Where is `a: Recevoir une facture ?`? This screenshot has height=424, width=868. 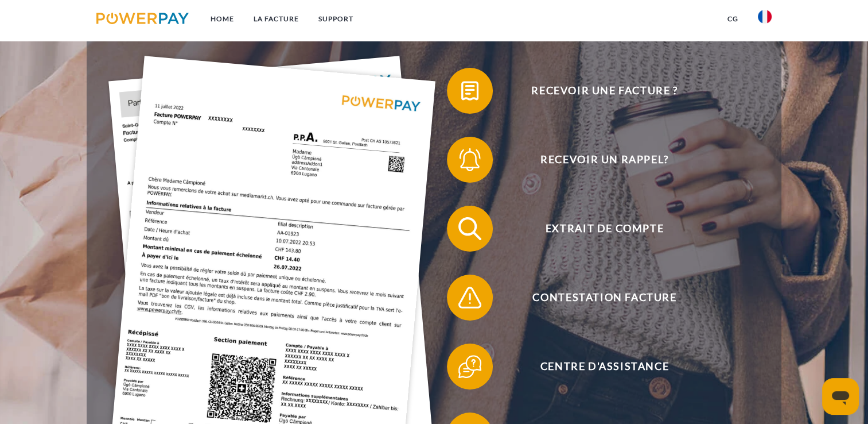
a: Recevoir une facture ? is located at coordinates (596, 91).